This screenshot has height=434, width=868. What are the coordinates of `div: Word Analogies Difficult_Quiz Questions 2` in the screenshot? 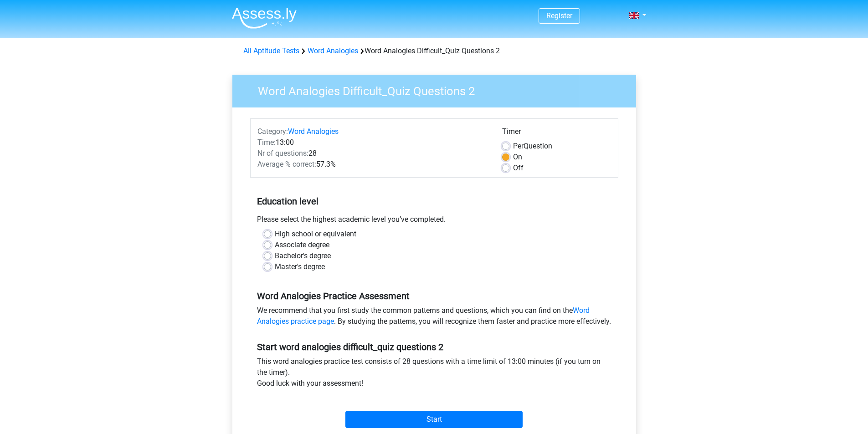 It's located at (434, 51).